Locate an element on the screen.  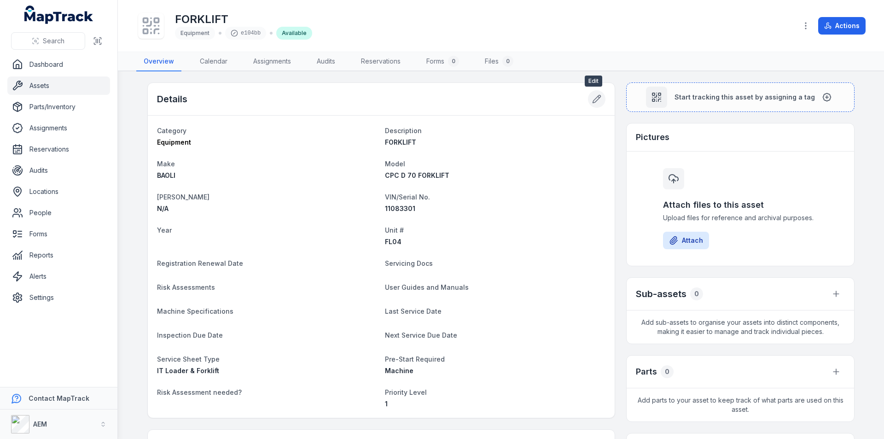
span: BAOLI is located at coordinates (166, 175).